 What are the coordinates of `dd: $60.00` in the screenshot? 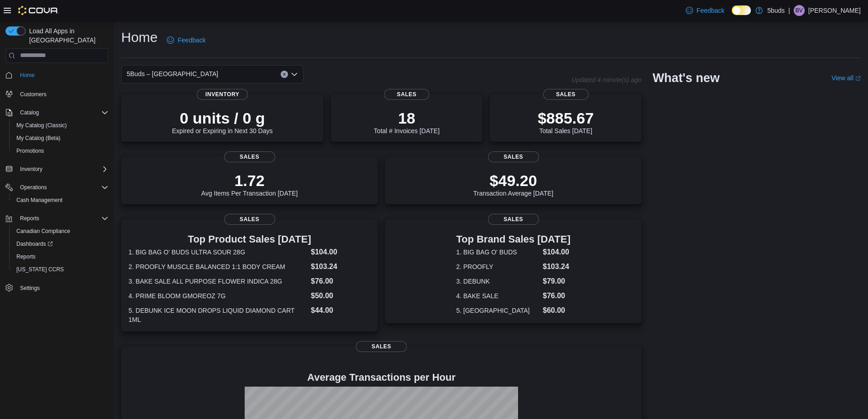 It's located at (556, 311).